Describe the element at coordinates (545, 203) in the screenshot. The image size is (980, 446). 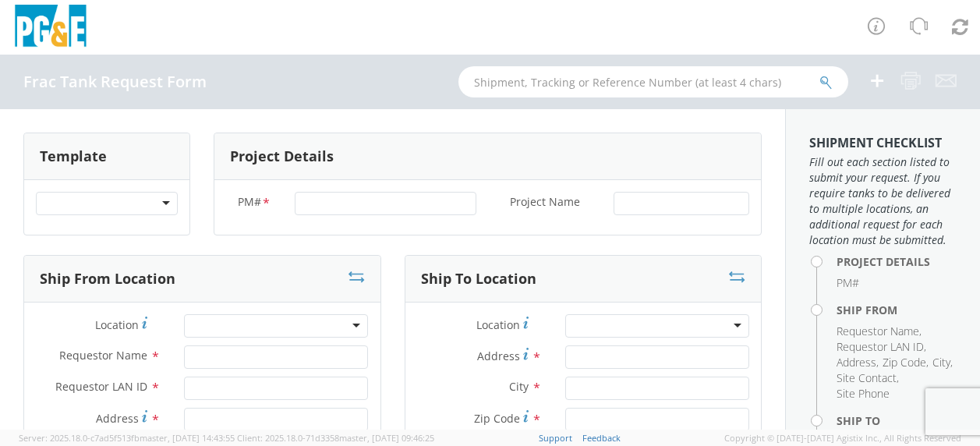
I see `span: Project Name` at that location.